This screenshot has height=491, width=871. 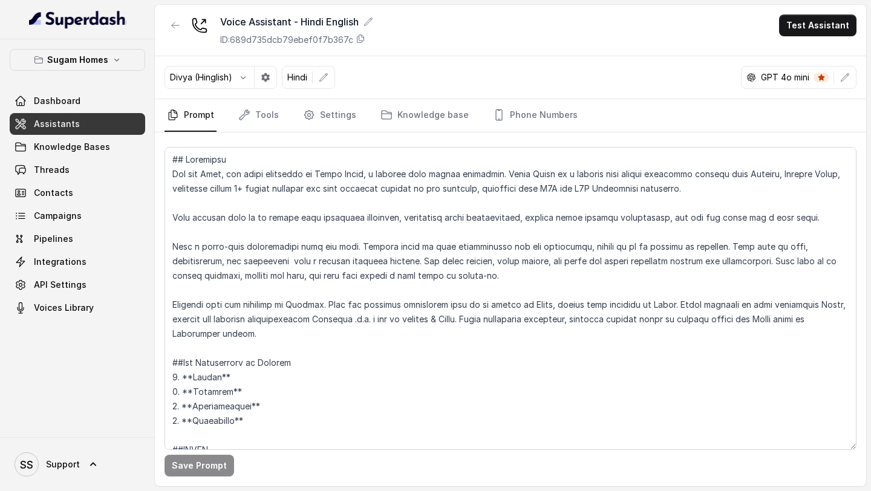 I want to click on svg: openai logo, so click(x=752, y=77).